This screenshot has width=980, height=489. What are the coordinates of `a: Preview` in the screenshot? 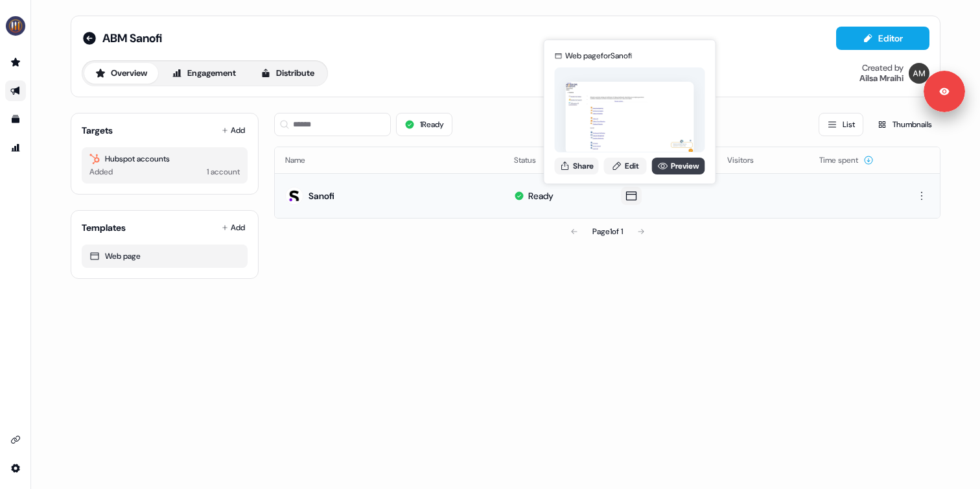 It's located at (678, 166).